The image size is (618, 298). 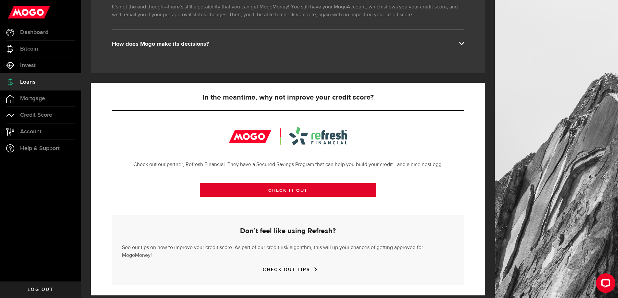 I want to click on p: See our tips on how to improve your credit score. As part of our credit risk algorithm, this will..., so click(x=288, y=251).